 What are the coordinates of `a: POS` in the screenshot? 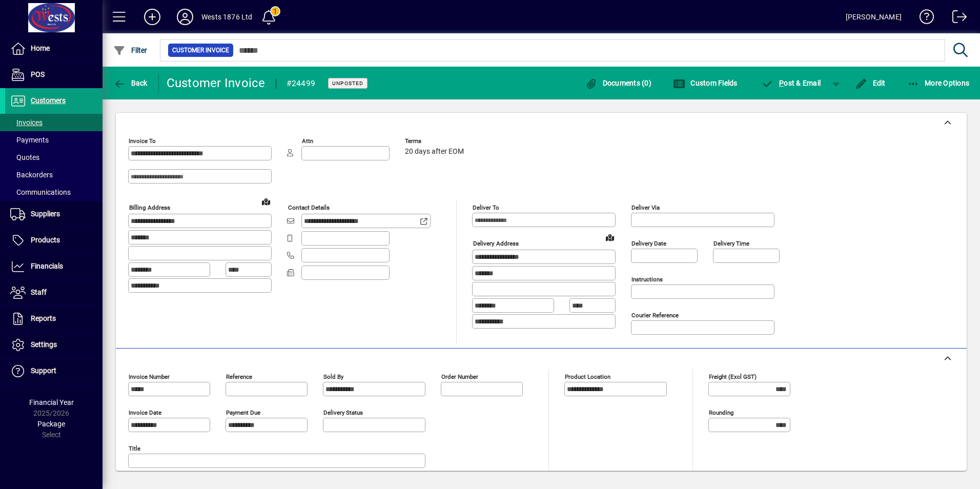 It's located at (54, 75).